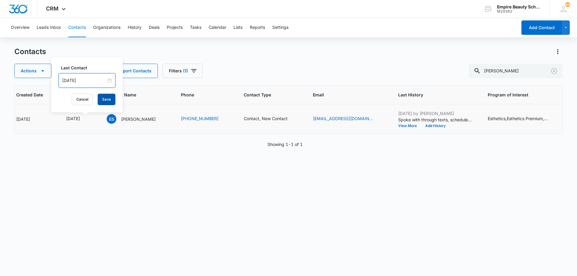 The image size is (577, 276). What do you see at coordinates (205, 119) in the screenshot?
I see `div: Phone - (603) 312-8559 - Select to Edit Field` at bounding box center [205, 119].